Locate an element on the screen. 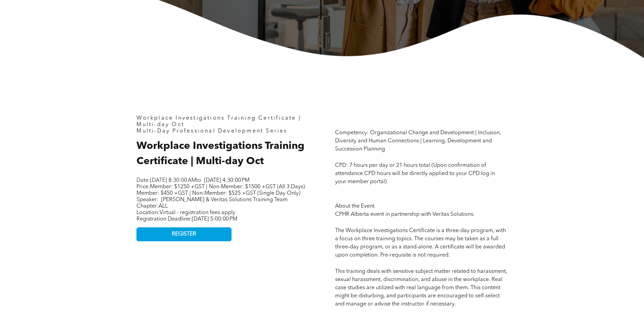  span: REGISTER is located at coordinates (184, 234).